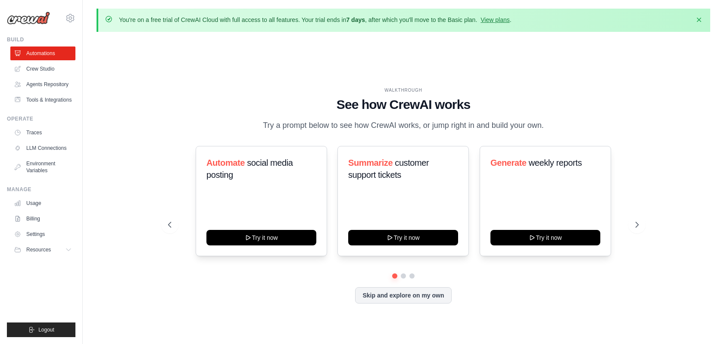 The width and height of the screenshot is (724, 344). Describe the element at coordinates (43, 148) in the screenshot. I see `a: LLM Connections` at that location.